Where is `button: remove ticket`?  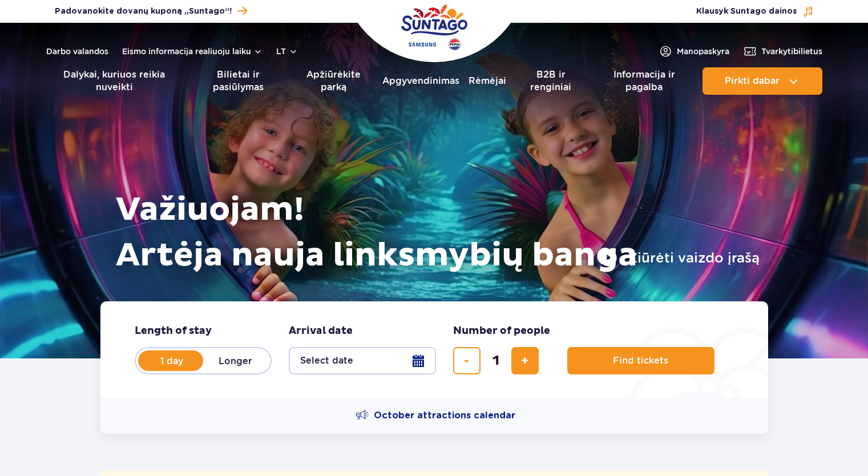 button: remove ticket is located at coordinates (467, 361).